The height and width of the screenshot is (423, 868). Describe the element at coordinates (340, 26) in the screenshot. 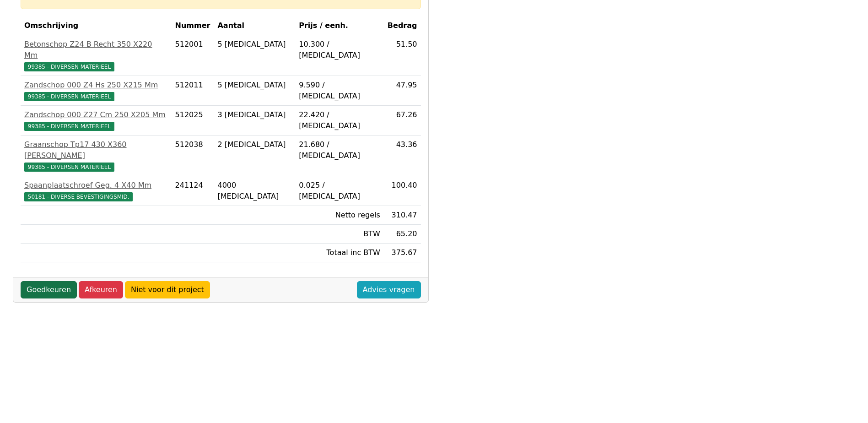

I see `th: Prijs / eenh.` at that location.